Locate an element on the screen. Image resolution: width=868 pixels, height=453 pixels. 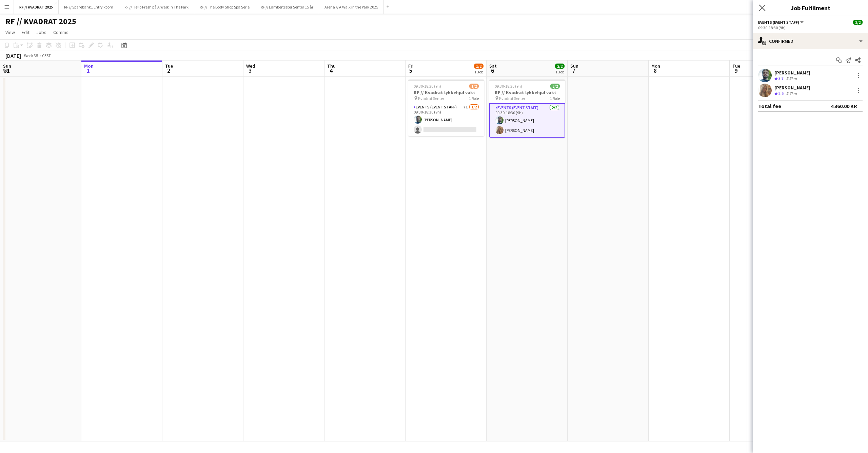
span: Sat is located at coordinates (493, 66).